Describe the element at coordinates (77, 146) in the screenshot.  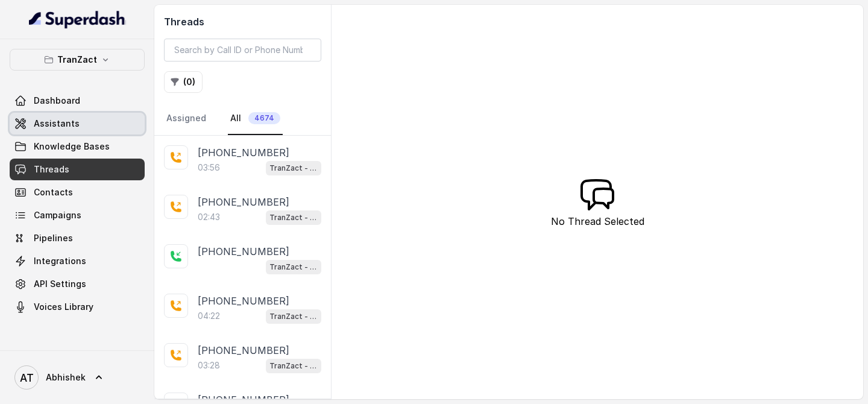
I see `a: Knowledge Bases` at that location.